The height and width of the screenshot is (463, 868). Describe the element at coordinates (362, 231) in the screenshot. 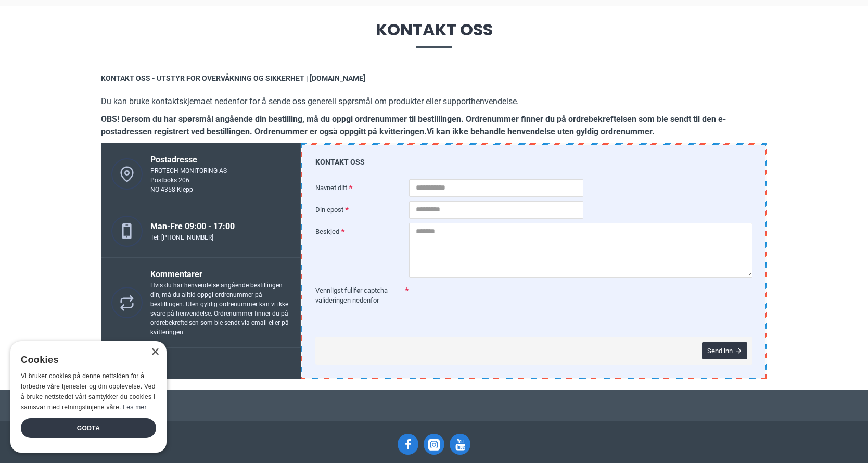

I see `label: Beskjed` at that location.